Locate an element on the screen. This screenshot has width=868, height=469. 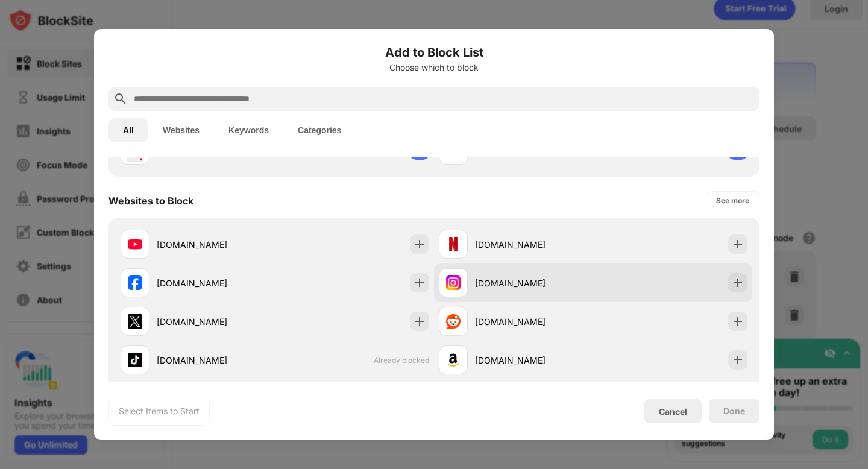
span: Already blocked is located at coordinates (402, 360).